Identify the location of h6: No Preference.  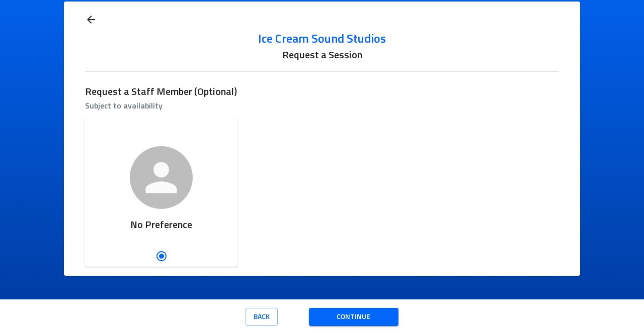
(161, 225).